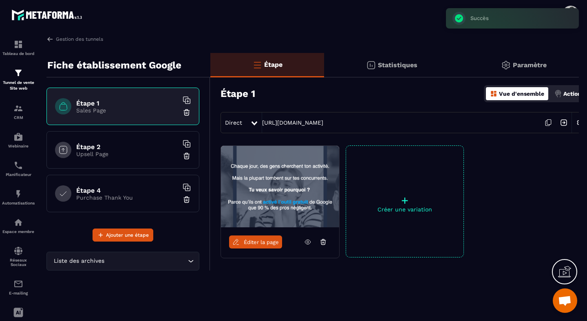 The width and height of the screenshot is (587, 321). What do you see at coordinates (18, 86) in the screenshot?
I see `p: Tunnel de vente Site web` at bounding box center [18, 86].